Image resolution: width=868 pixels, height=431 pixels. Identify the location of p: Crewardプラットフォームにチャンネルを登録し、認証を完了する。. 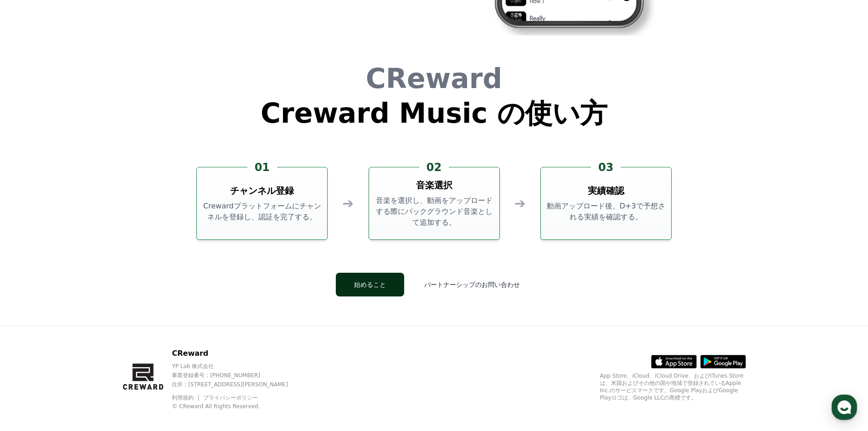
(262, 211).